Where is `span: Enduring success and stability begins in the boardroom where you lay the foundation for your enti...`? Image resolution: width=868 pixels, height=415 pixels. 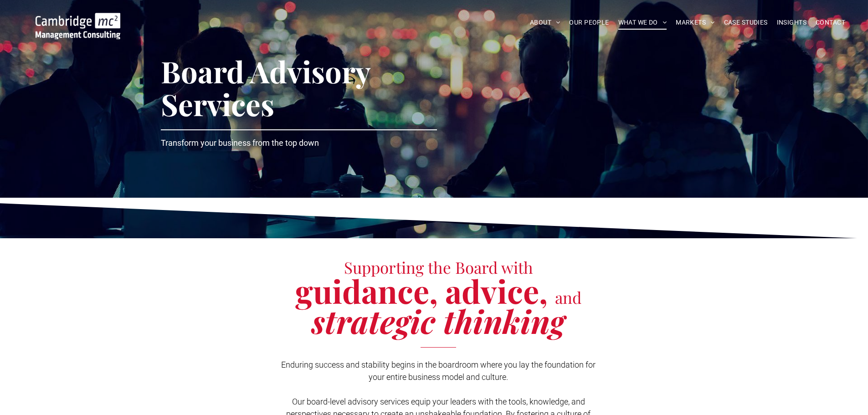 span: Enduring success and stability begins in the boardroom where you lay the foundation for your enti... is located at coordinates (439, 371).